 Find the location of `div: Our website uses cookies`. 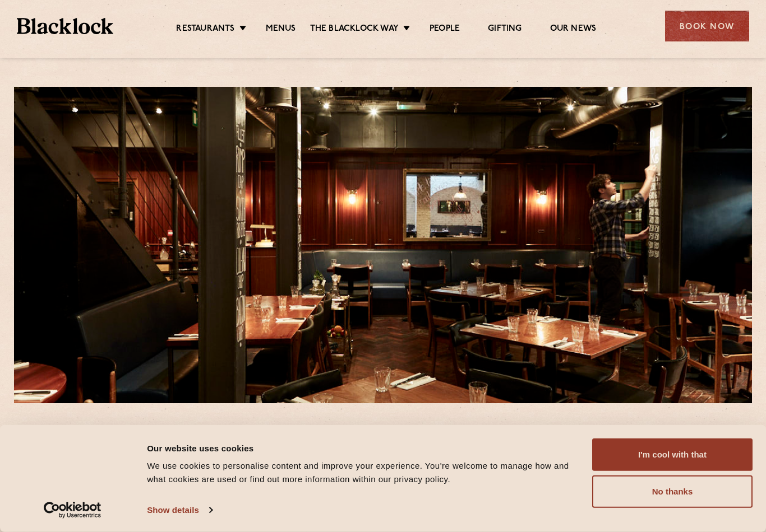

div: Our website uses cookies is located at coordinates (363, 448).